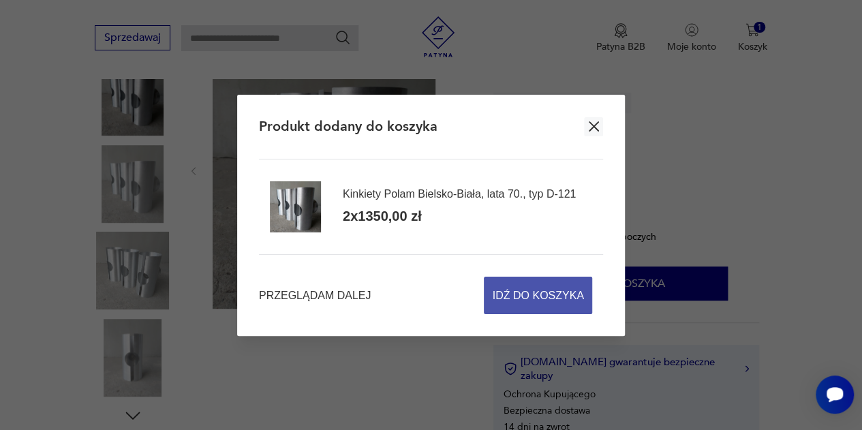  What do you see at coordinates (382, 216) in the screenshot?
I see `div: 2 x 1350,00 zł` at bounding box center [382, 216].